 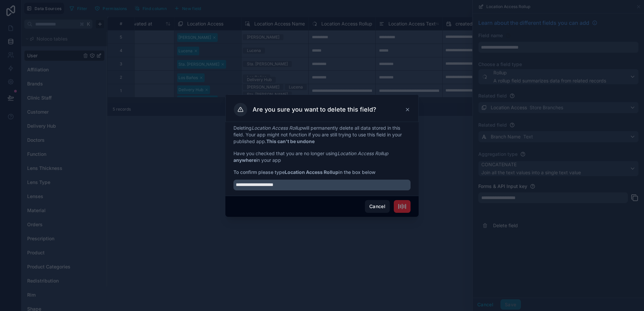 I want to click on p: Have you checked that you are no longer using in your app, so click(x=322, y=157).